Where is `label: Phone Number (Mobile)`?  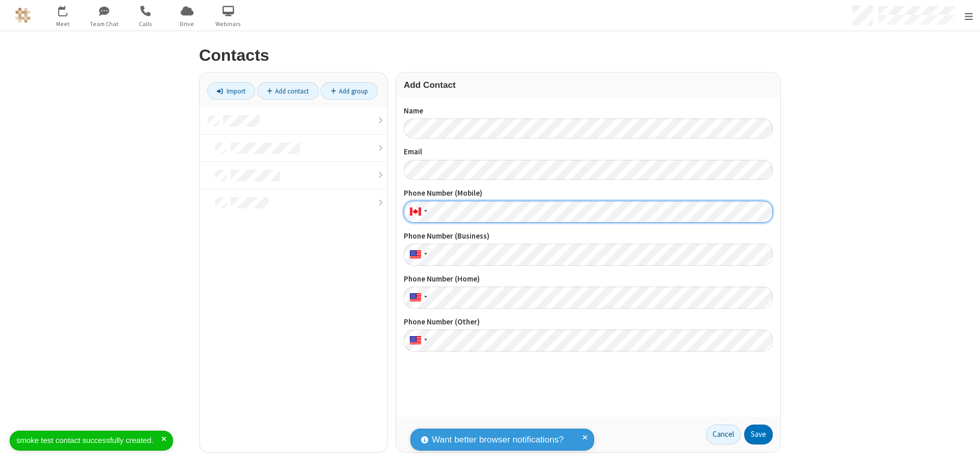
label: Phone Number (Mobile) is located at coordinates (588, 193).